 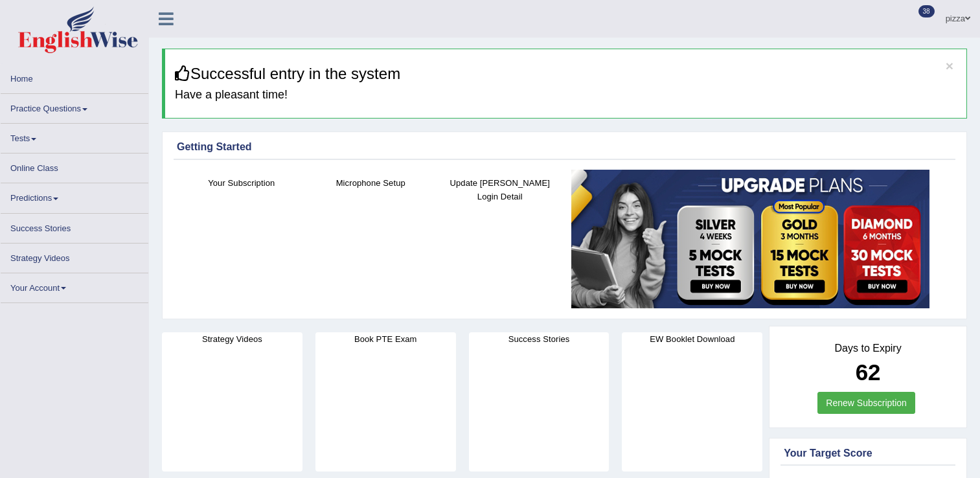 I want to click on a: Predictions, so click(x=74, y=196).